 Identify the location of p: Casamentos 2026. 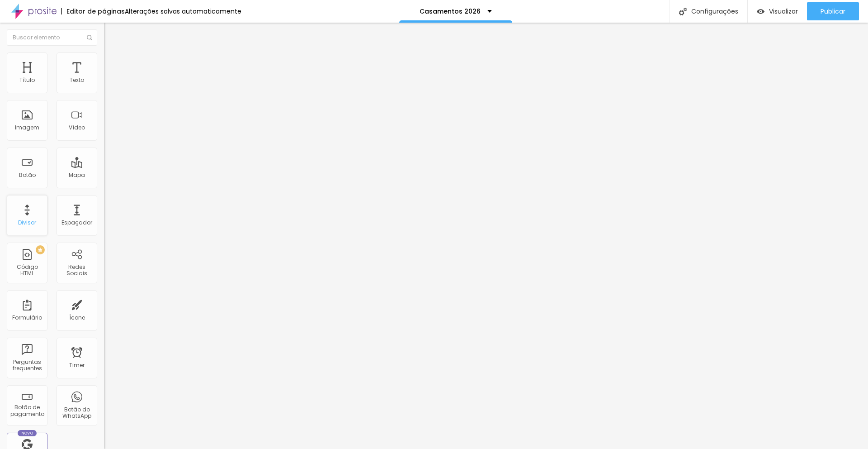
(450, 11).